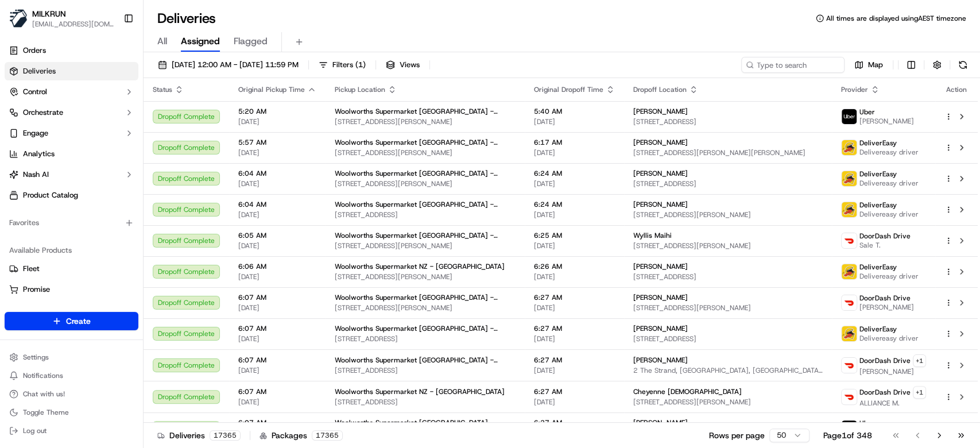 This screenshot has width=980, height=448. I want to click on span: Delivereasy driver, so click(888, 152).